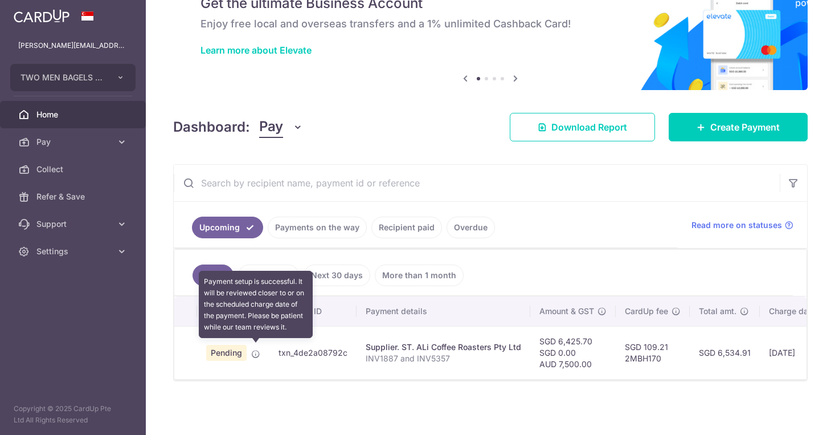 Image resolution: width=835 pixels, height=435 pixels. Describe the element at coordinates (74, 169) in the screenshot. I see `span: Collect` at that location.